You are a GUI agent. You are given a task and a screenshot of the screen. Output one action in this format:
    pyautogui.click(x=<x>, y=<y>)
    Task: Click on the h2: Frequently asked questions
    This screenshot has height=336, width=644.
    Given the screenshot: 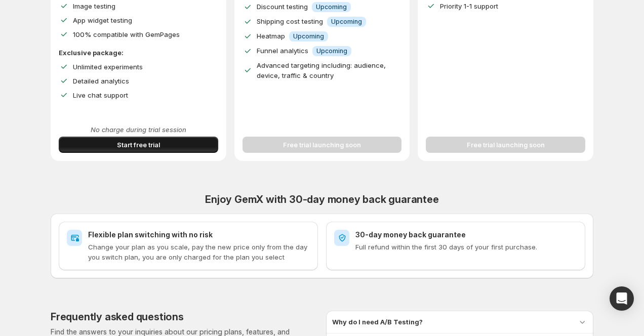 What is the action you would take?
    pyautogui.click(x=117, y=317)
    